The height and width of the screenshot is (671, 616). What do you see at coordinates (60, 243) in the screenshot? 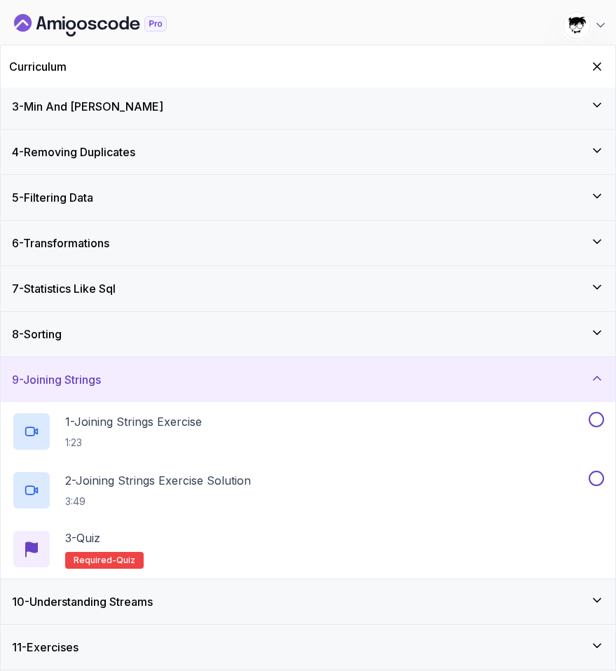
I see `h3: 6 - Transformations` at bounding box center [60, 243].